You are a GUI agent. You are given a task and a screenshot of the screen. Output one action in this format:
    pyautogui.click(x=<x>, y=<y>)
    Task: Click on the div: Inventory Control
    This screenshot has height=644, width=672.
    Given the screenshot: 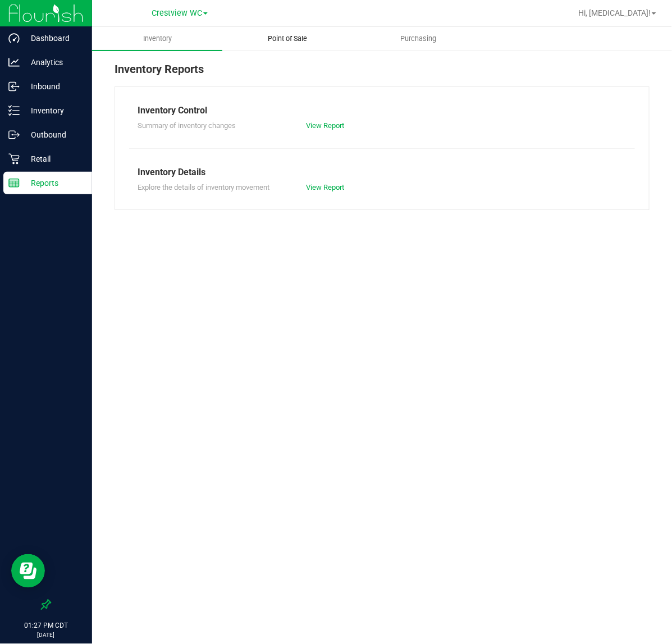 What is the action you would take?
    pyautogui.click(x=382, y=111)
    